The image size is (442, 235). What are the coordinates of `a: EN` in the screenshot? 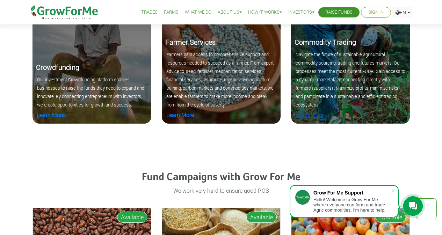 It's located at (403, 12).